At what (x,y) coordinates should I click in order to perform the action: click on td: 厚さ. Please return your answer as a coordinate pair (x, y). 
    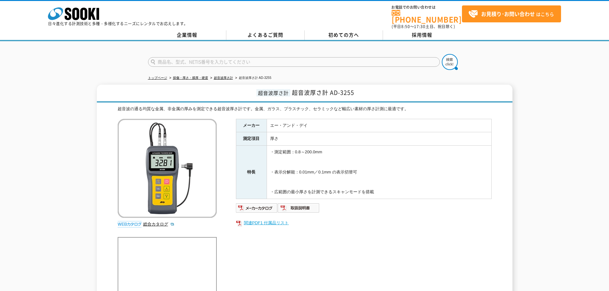
    Looking at the image, I should click on (379, 139).